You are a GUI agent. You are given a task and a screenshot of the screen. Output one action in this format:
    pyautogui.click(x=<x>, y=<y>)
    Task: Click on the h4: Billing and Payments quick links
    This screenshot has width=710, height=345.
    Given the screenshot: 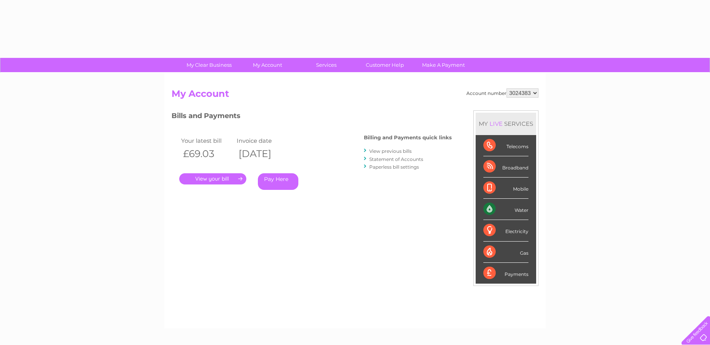 What is the action you would take?
    pyautogui.click(x=408, y=137)
    